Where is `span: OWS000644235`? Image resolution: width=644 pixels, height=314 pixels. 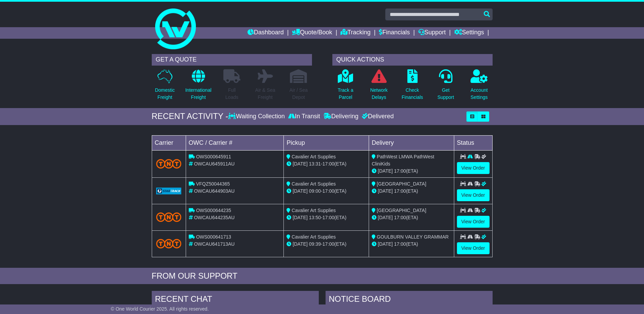
span: OWS000644235 is located at coordinates (213, 210).